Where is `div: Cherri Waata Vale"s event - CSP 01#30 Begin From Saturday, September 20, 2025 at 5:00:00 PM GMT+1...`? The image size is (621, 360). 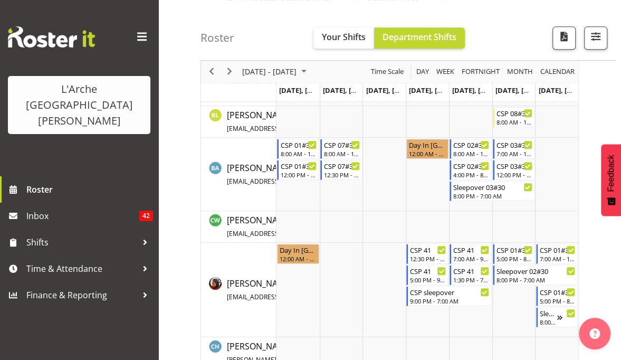 div: Cherri Waata Vale"s event - CSP 01#30 Begin From Saturday, September 20, 2025 at 5:00:00 PM GMT+1... is located at coordinates (514, 254).